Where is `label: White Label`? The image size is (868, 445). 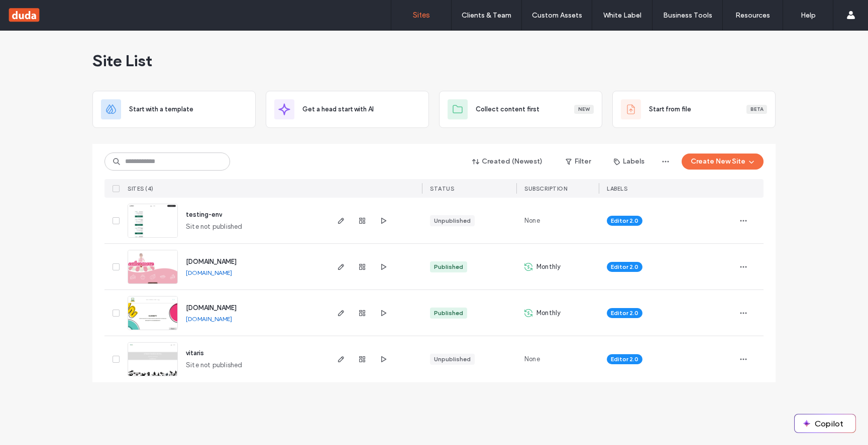
label: White Label is located at coordinates (622, 15).